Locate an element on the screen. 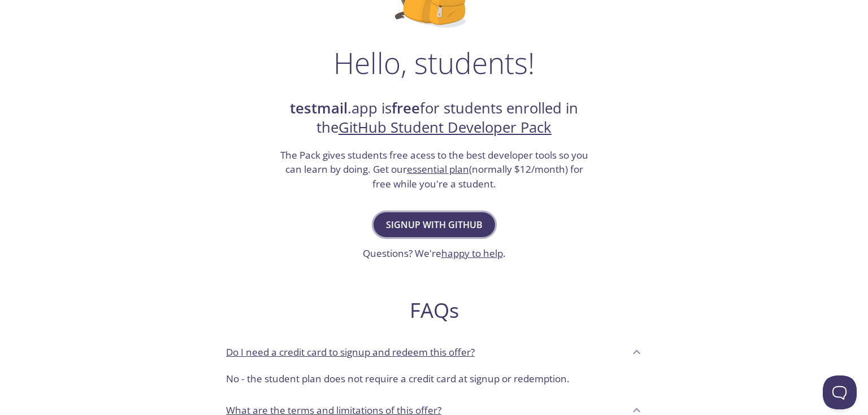  button: Signup with GitHub is located at coordinates (434, 225).